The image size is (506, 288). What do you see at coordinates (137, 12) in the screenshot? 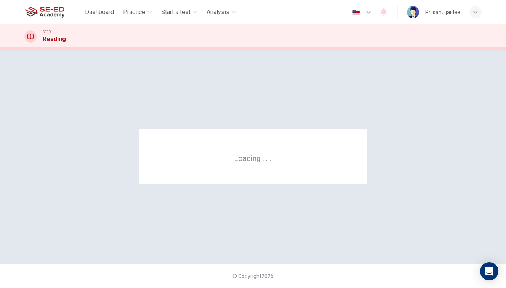
I see `button: Practice` at bounding box center [137, 12].